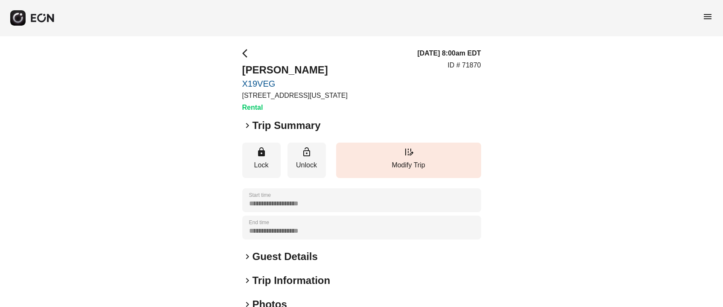 The image size is (723, 307). I want to click on h2: Trip Summary, so click(287, 125).